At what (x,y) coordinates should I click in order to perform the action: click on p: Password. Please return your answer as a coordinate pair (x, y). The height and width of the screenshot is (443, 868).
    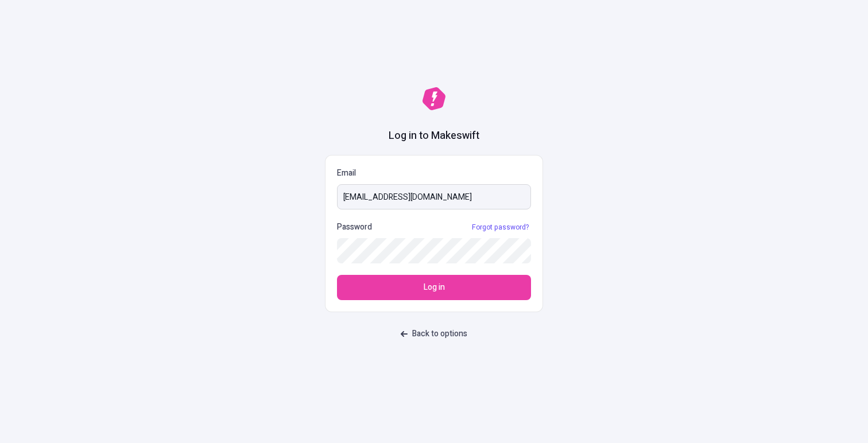
    Looking at the image, I should click on (354, 227).